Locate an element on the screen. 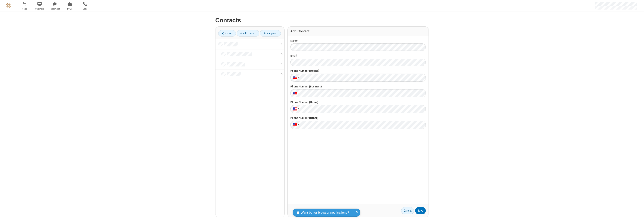  span: Drive is located at coordinates (70, 9).